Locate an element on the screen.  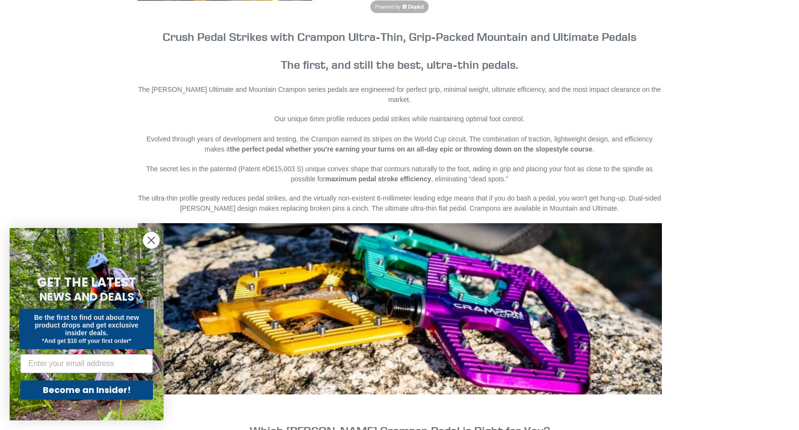
button: Close dialog is located at coordinates (151, 240).